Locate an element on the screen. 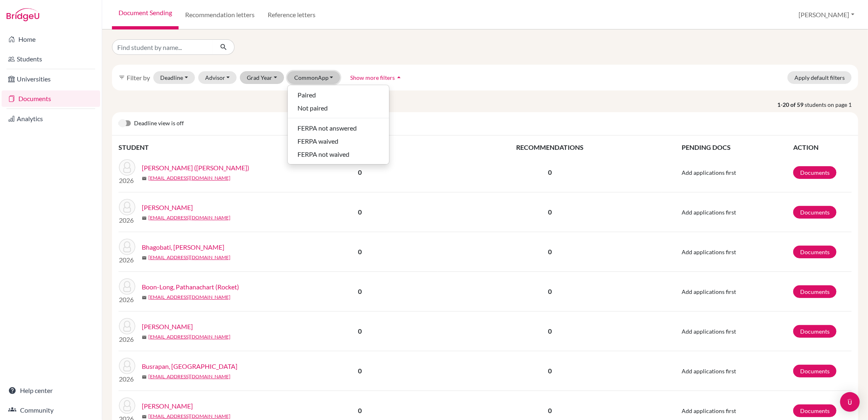 The width and height of the screenshot is (868, 420). img: Cave, Matthew is located at coordinates (127, 405).